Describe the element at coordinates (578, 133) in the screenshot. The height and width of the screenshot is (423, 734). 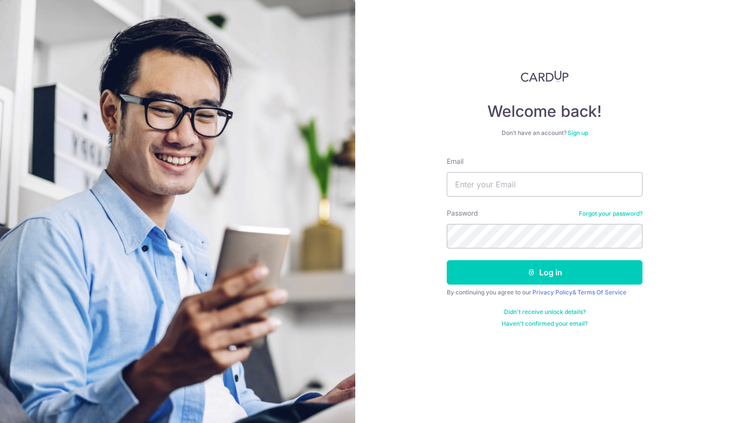
I see `a: Sign up` at that location.